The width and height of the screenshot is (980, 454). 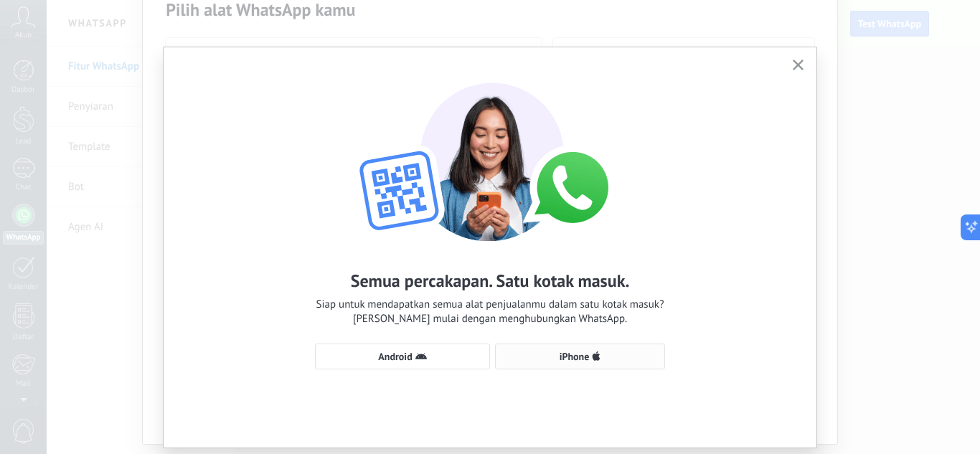 I want to click on button: iPhone, so click(x=579, y=356).